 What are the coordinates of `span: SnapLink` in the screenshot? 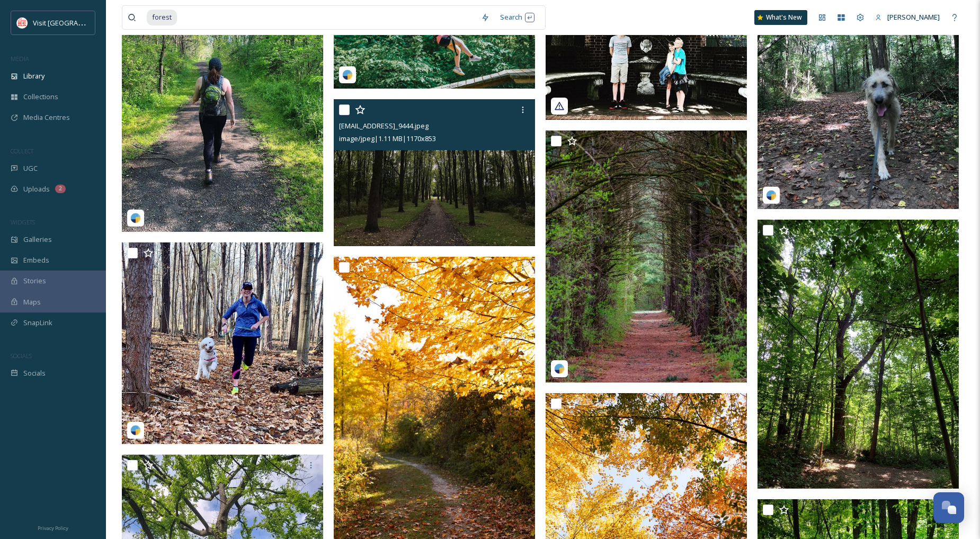 It's located at (38, 322).